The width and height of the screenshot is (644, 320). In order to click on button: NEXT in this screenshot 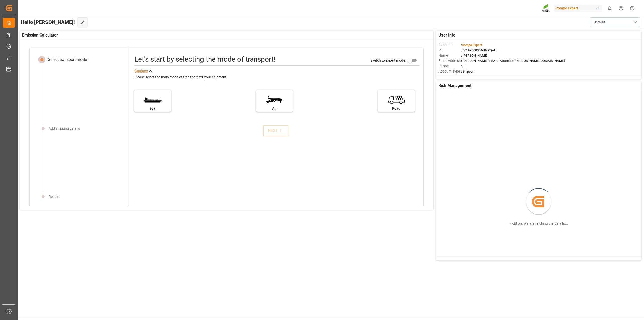, I will do `click(275, 131)`.